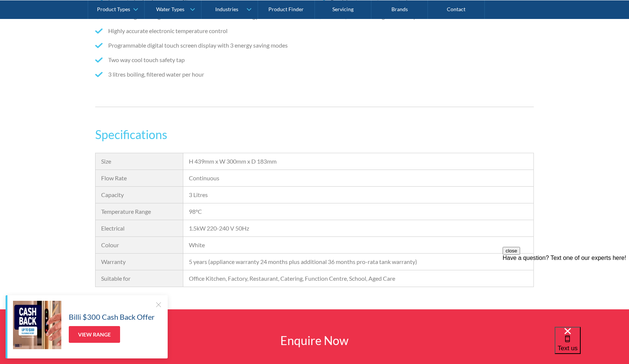 The width and height of the screenshot is (629, 364). Describe the element at coordinates (204, 31) in the screenshot. I see `li: Highly accurate electronic temperature control` at that location.